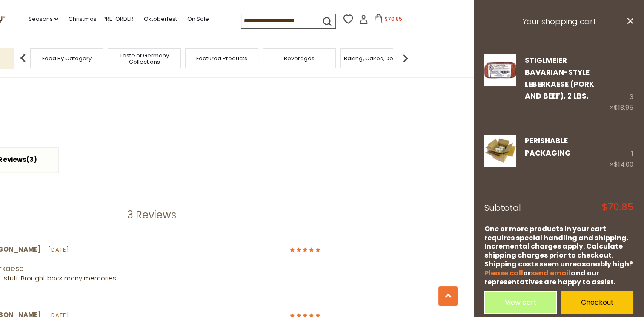  Describe the element at coordinates (500, 70) in the screenshot. I see `img: Stiglmeier Bavarian-style Leberkaese (pork and beef), 2 lbs.` at that location.